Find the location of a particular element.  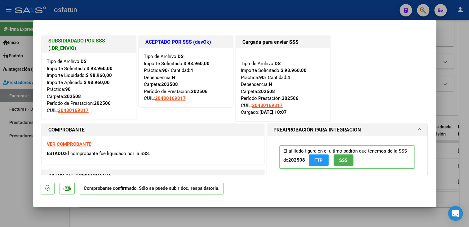

h1: SUBSIDIADADO POR SSS (.DR_ENVIO) is located at coordinates (89, 45).